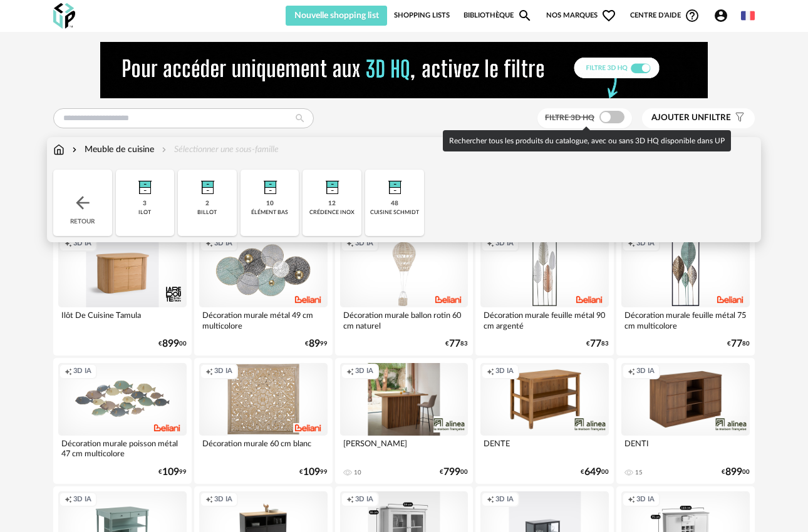 The image size is (808, 532). What do you see at coordinates (263, 420) in the screenshot?
I see `a: Creation icon 3D IA Décoration murale 60 cm blanc €10999` at bounding box center [263, 420].